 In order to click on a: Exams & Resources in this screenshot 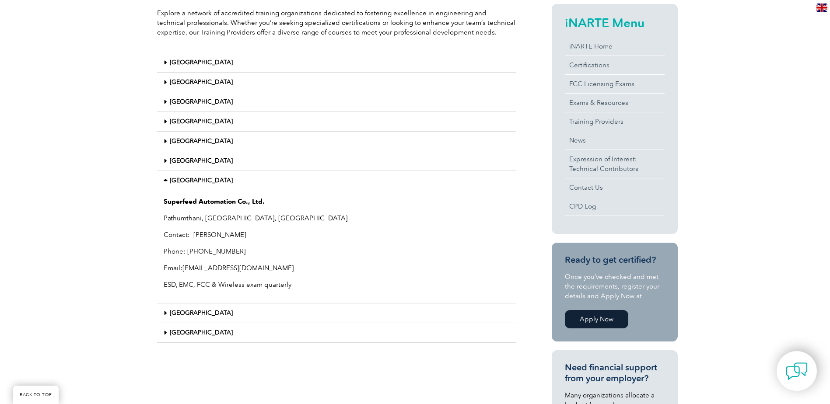, I will do `click(615, 103)`.